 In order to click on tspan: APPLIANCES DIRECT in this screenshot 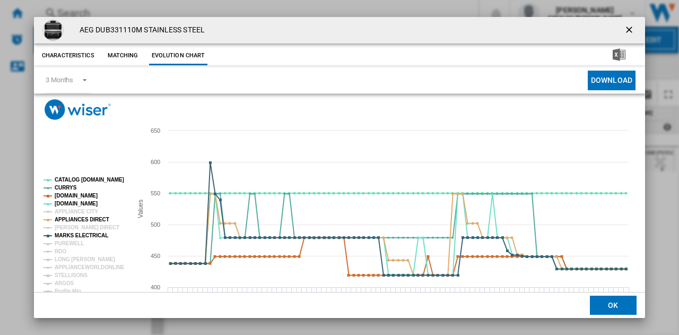, I will do `click(82, 219)`.